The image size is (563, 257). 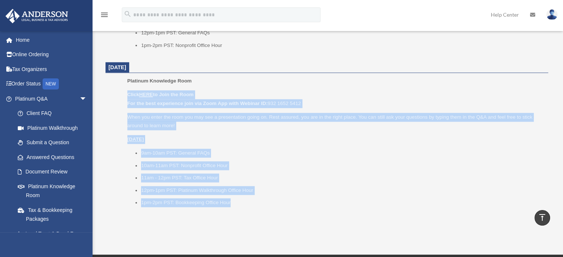 I want to click on img: User Pic, so click(x=552, y=14).